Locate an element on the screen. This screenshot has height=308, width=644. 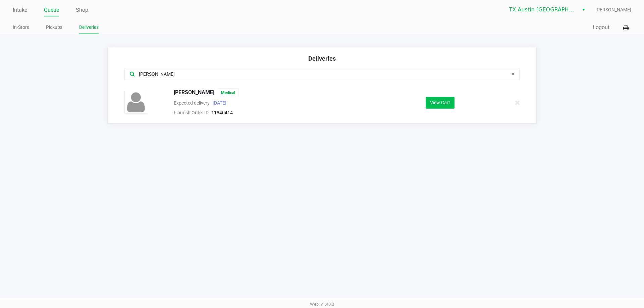
span: Flourish Order ID is located at coordinates (191, 113).